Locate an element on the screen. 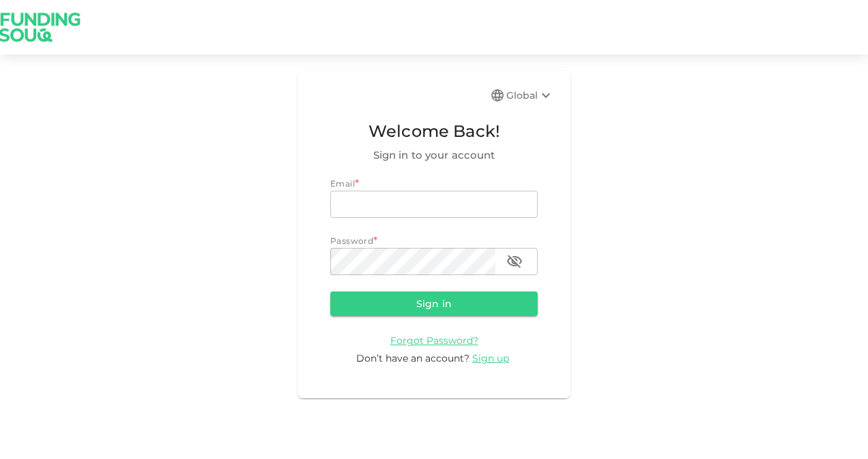 The width and height of the screenshot is (868, 459). span: Sign in to your account is located at coordinates (434, 155).